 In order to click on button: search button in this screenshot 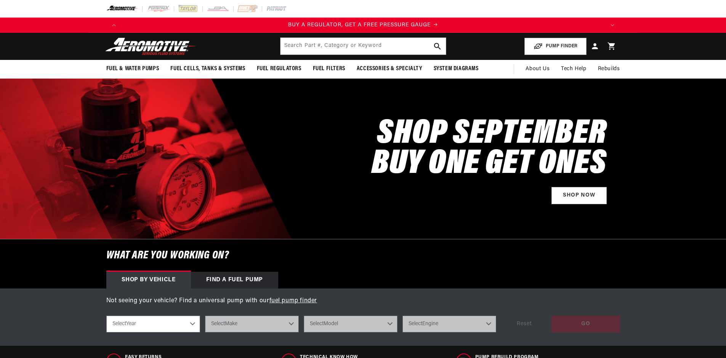, I will do `click(438, 46)`.